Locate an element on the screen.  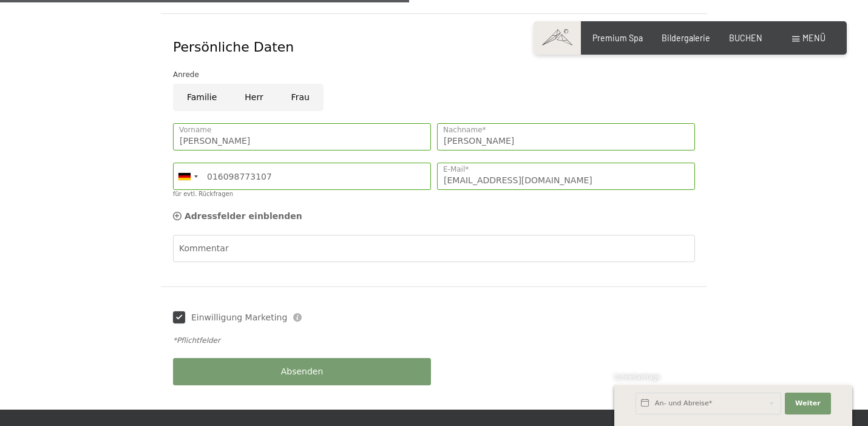
span: Schnellanfrage is located at coordinates (637, 376).